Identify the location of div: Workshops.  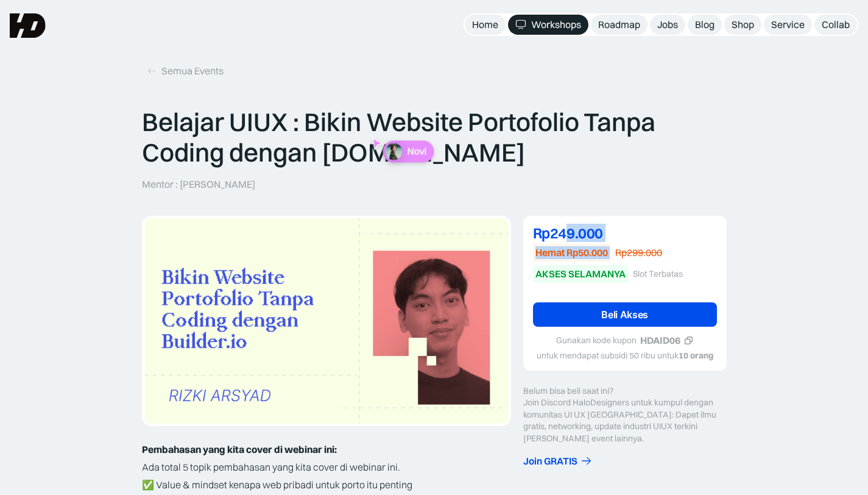
(556, 25).